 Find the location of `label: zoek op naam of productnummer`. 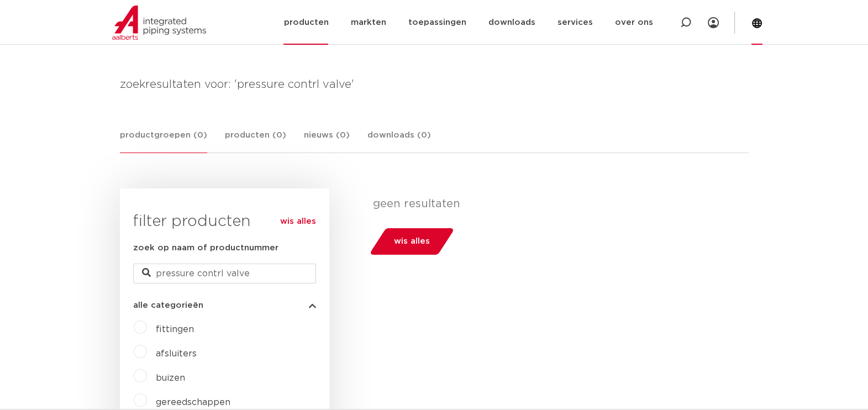

label: zoek op naam of productnummer is located at coordinates (206, 248).